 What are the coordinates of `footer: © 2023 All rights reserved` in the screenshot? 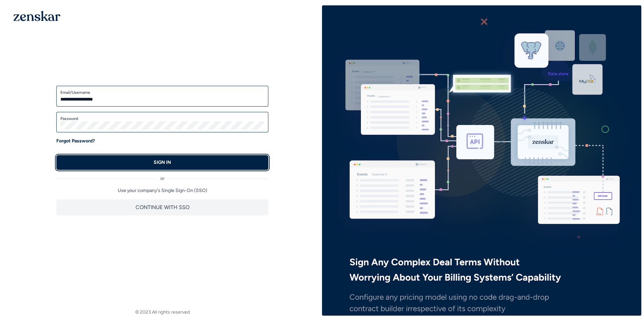 It's located at (162, 313).